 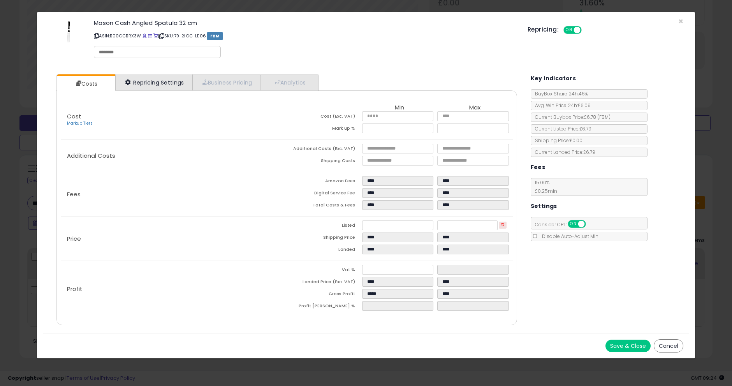 What do you see at coordinates (598, 117) in the screenshot?
I see `span: £6.78` at bounding box center [598, 117].